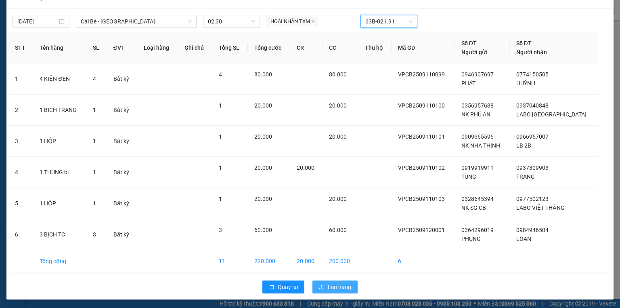 The height and width of the screenshot is (308, 620). I want to click on td: 1 BICH TRANG, so click(59, 110).